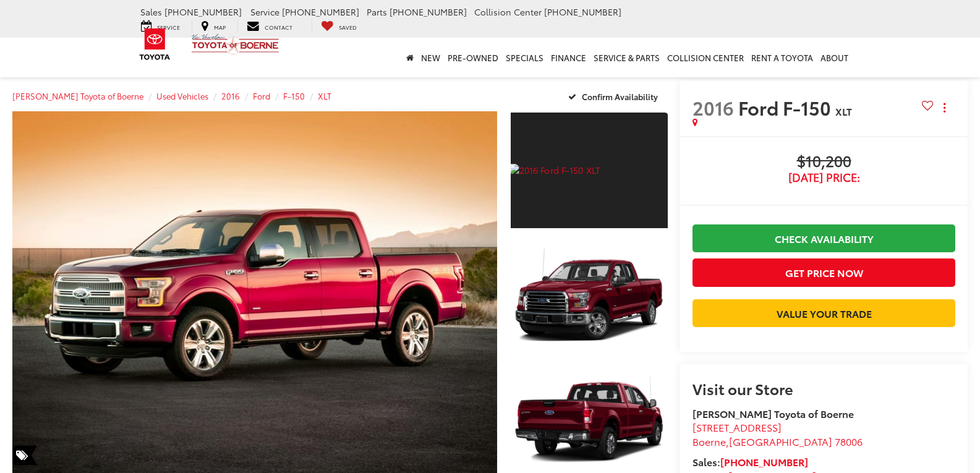 The image size is (980, 473). What do you see at coordinates (182, 96) in the screenshot?
I see `a: Used Vehicles` at bounding box center [182, 96].